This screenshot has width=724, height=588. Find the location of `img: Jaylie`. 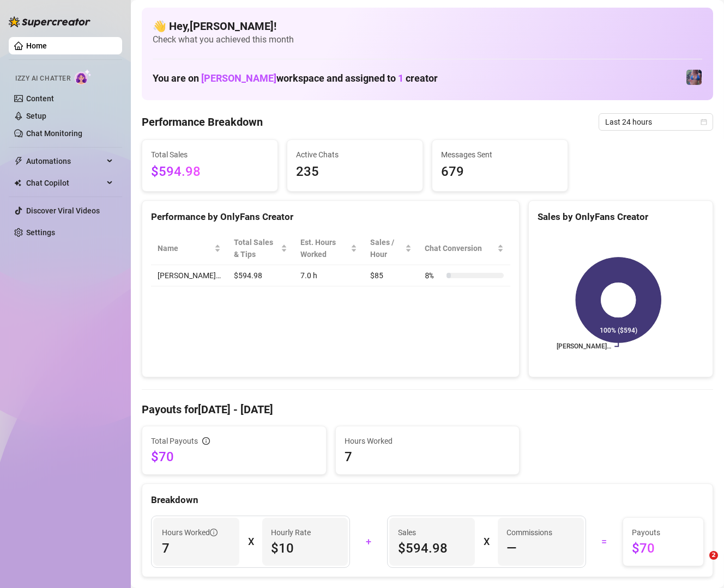

img: Jaylie is located at coordinates (694, 77).